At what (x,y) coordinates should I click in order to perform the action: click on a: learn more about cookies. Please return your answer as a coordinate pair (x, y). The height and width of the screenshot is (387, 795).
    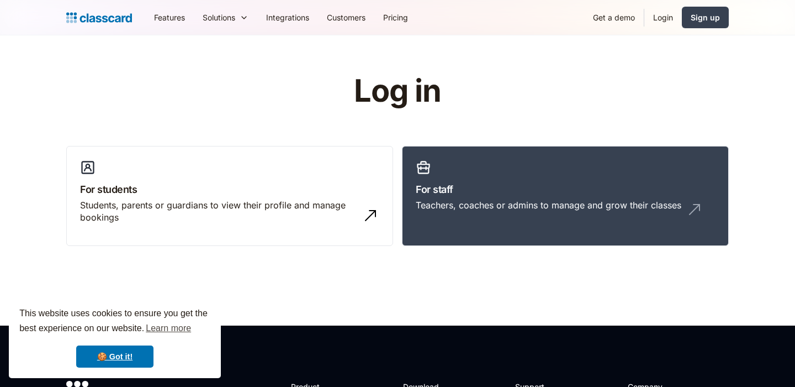
    Looking at the image, I should click on (168, 328).